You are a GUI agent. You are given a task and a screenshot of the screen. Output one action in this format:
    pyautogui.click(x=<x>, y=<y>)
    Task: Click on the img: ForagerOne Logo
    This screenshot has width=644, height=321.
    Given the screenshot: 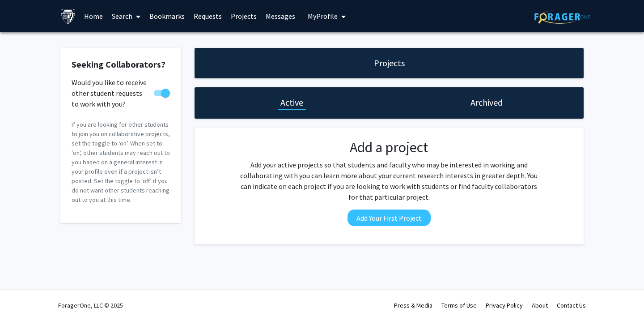 What is the action you would take?
    pyautogui.click(x=562, y=16)
    